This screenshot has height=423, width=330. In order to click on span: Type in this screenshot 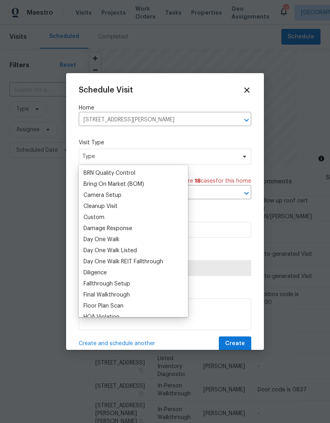, I will do `click(159, 157)`.